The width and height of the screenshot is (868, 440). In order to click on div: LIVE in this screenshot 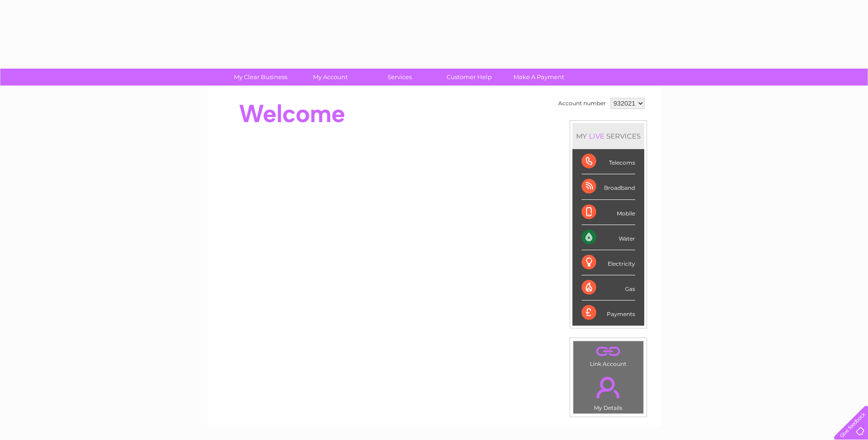, I will do `click(597, 136)`.